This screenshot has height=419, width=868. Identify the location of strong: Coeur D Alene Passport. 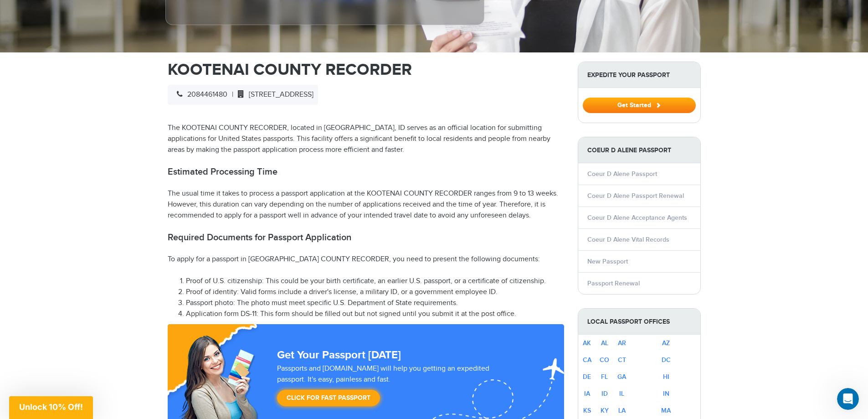
(640, 150).